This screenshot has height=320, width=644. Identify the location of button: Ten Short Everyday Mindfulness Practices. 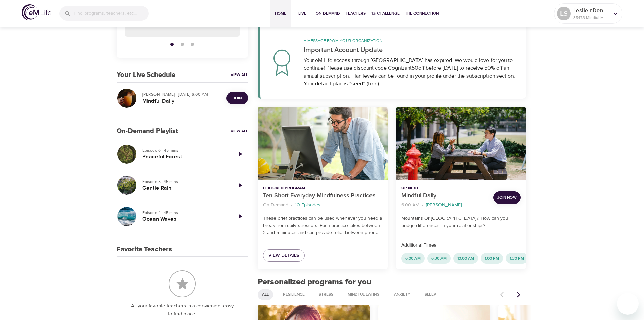
(323, 143).